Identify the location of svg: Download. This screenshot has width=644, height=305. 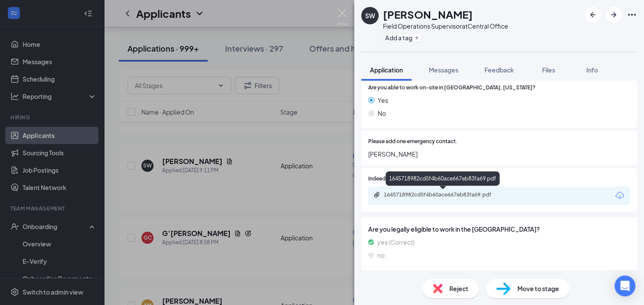
(620, 195).